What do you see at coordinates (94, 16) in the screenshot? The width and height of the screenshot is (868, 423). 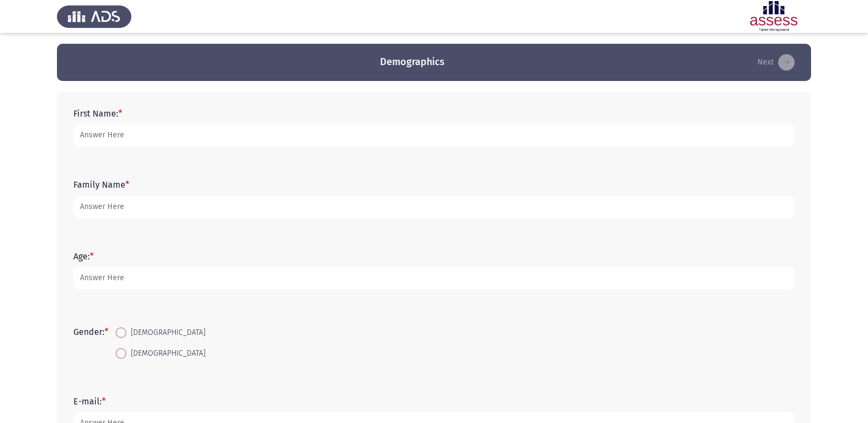 I see `img: Assess Talent Management logo` at bounding box center [94, 16].